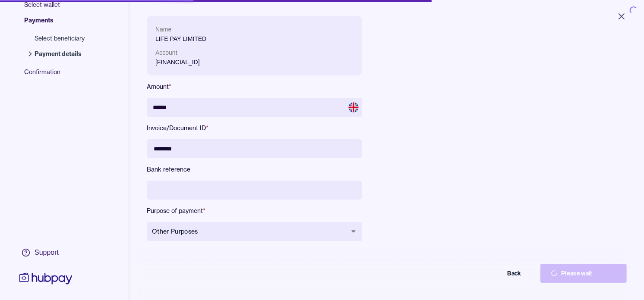 This screenshot has width=644, height=300. I want to click on label: Purpose of payment, so click(254, 211).